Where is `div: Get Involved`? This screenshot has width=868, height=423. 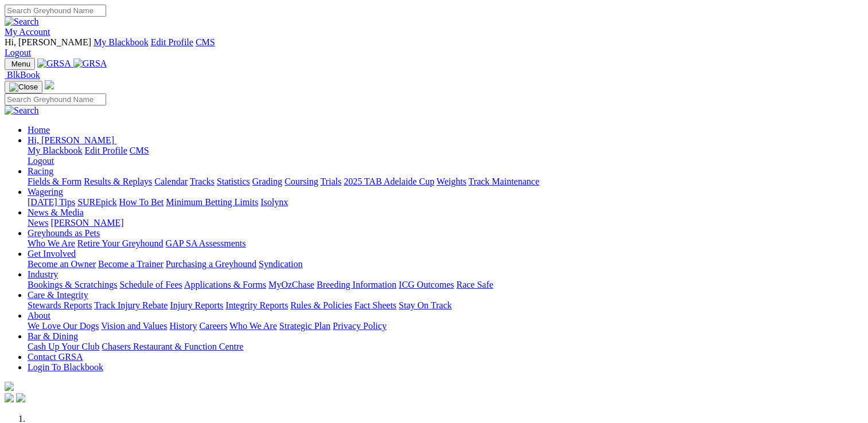 div: Get Involved is located at coordinates (445, 264).